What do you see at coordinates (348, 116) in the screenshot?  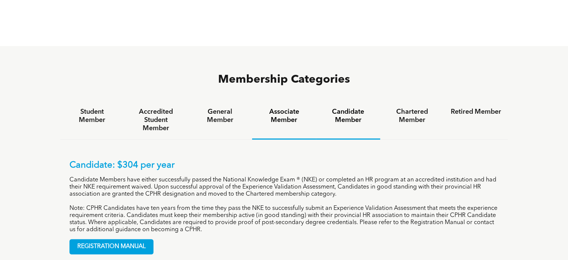 I see `h4: Candidate Member` at bounding box center [348, 116].